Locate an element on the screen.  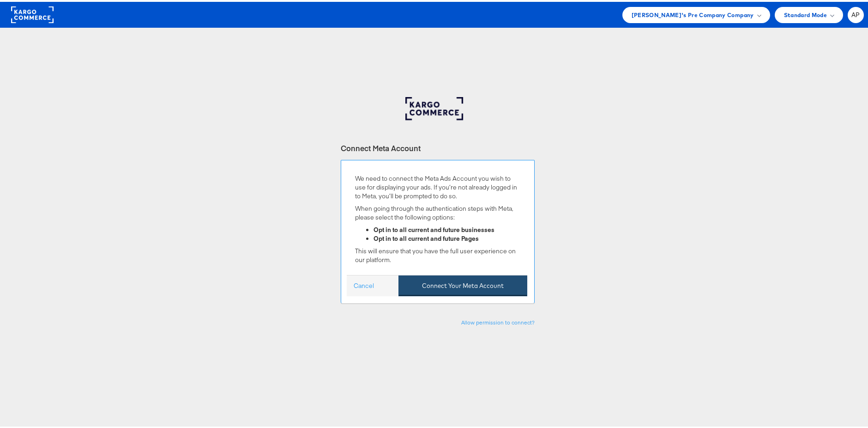
span: Standard Mode is located at coordinates (805, 13).